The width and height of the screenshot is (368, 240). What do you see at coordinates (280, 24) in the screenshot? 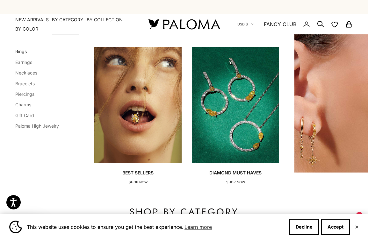
I see `a: FANCY CLUB` at bounding box center [280, 24].